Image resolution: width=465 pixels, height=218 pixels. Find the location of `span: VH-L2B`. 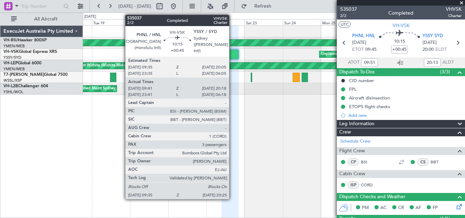

span: VH-L2B is located at coordinates (11, 86).